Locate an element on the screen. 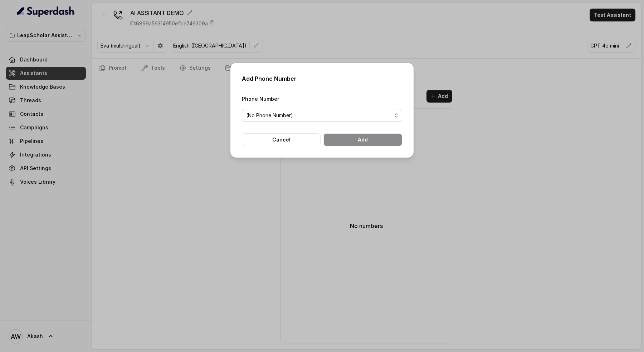 This screenshot has width=644, height=352. label: Phone Number is located at coordinates (260, 98).